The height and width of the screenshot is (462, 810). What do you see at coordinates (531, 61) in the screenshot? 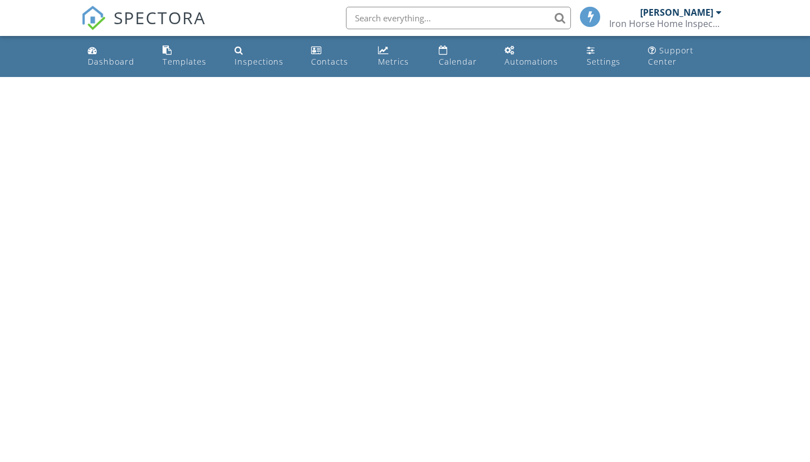
I see `div: Automations` at bounding box center [531, 61].